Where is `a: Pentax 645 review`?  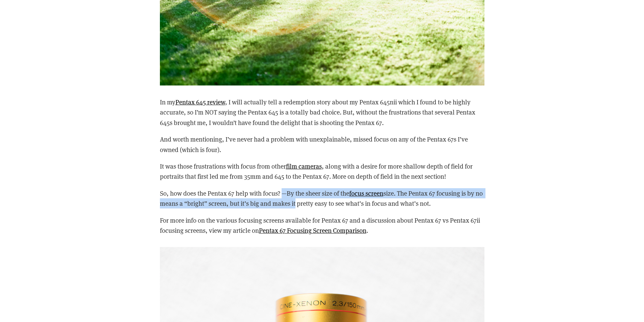
a: Pentax 645 review is located at coordinates (200, 101).